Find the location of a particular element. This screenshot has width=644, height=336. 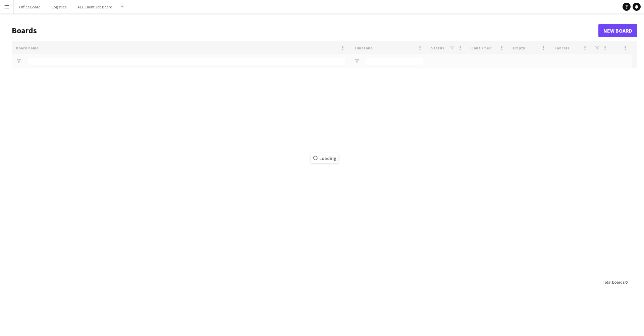

span: 0 is located at coordinates (626, 282).